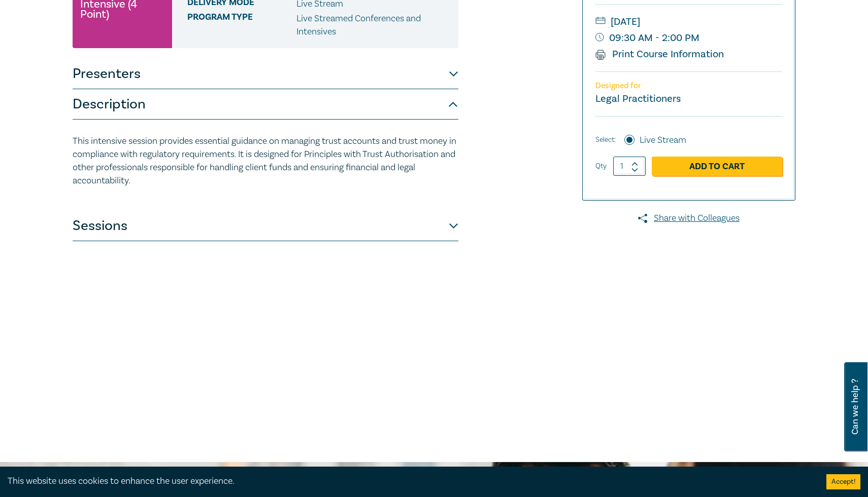  What do you see at coordinates (265, 105) in the screenshot?
I see `button: Description` at bounding box center [265, 105].